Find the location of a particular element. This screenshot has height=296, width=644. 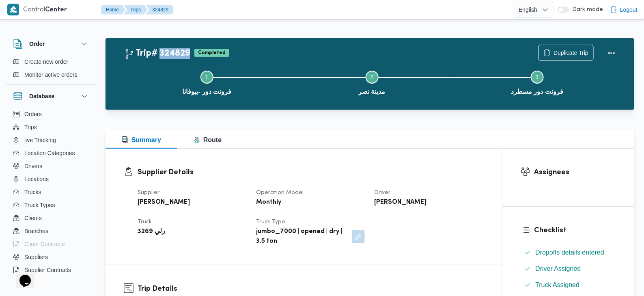

img: X8yXhbKr1z7QwAAAABJRU5ErkJggg== is located at coordinates (13, 9).